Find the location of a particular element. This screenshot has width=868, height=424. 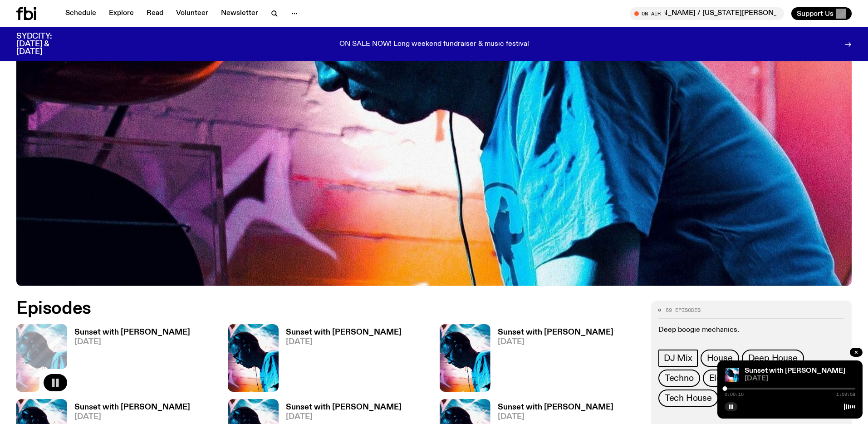

span: Tech House is located at coordinates (688, 398).